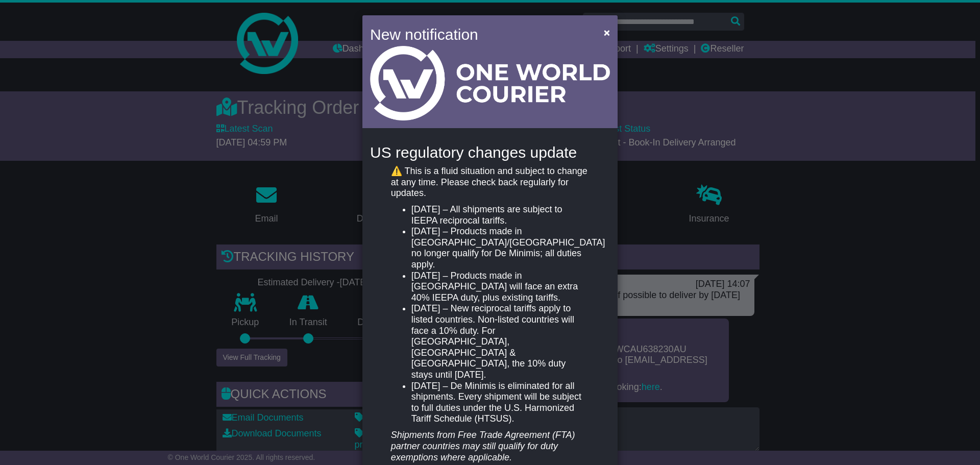 The height and width of the screenshot is (465, 980). What do you see at coordinates (607, 32) in the screenshot?
I see `button: Close` at bounding box center [607, 32].